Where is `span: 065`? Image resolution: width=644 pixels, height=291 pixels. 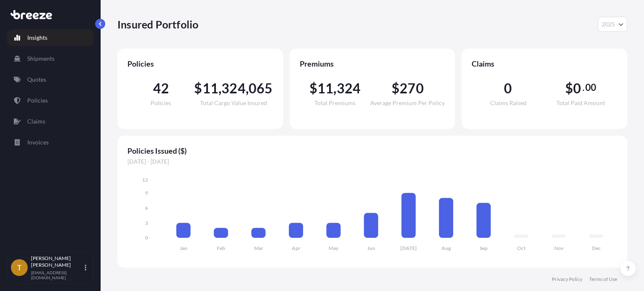 span: 065 is located at coordinates (260, 88).